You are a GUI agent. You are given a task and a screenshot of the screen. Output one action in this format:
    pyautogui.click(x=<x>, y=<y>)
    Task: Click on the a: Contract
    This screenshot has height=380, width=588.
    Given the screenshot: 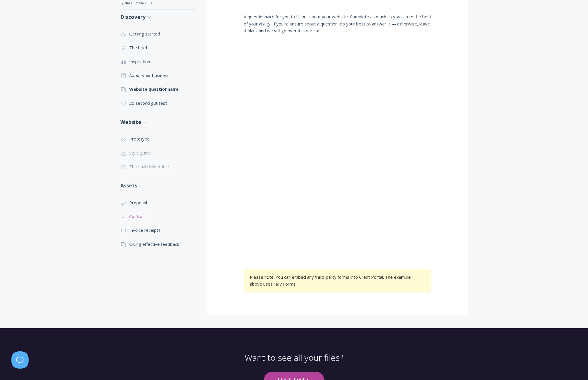 What is the action you would take?
    pyautogui.click(x=158, y=216)
    